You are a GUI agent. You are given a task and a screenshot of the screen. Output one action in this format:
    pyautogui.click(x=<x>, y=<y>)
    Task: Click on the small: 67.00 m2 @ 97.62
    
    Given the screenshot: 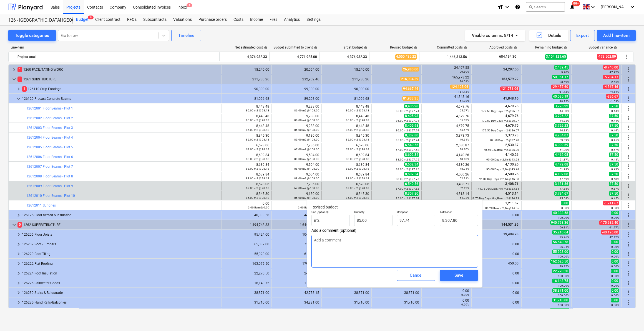 What is the action you would take?
    pyautogui.click(x=407, y=149)
    